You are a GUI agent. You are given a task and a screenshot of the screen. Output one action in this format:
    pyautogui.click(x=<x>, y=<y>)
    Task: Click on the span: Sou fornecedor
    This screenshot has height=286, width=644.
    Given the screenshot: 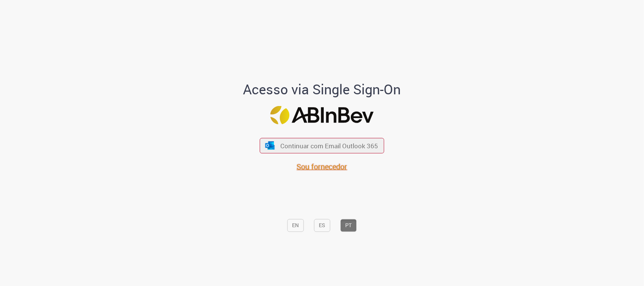 What is the action you would take?
    pyautogui.click(x=322, y=167)
    